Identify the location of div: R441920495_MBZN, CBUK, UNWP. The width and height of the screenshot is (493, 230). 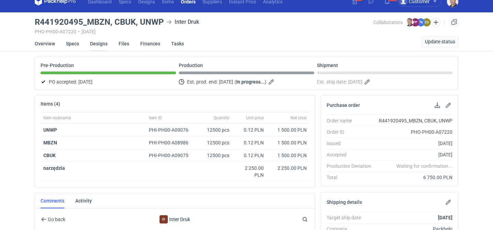
(414, 121).